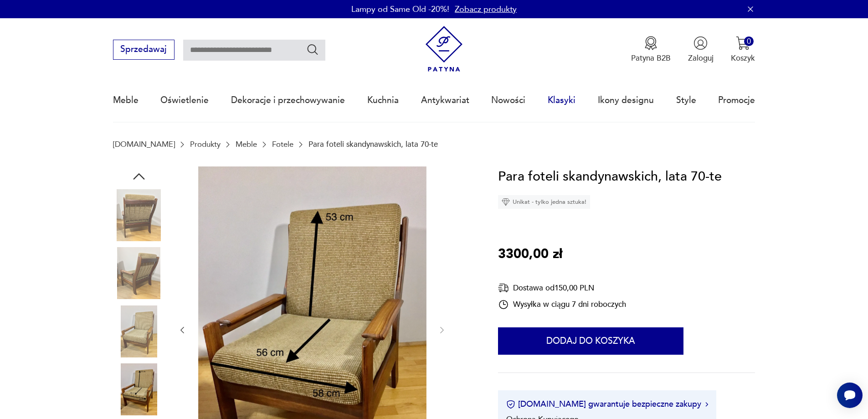  Describe the element at coordinates (742, 50) in the screenshot. I see `button: 0Koszyk` at that location.